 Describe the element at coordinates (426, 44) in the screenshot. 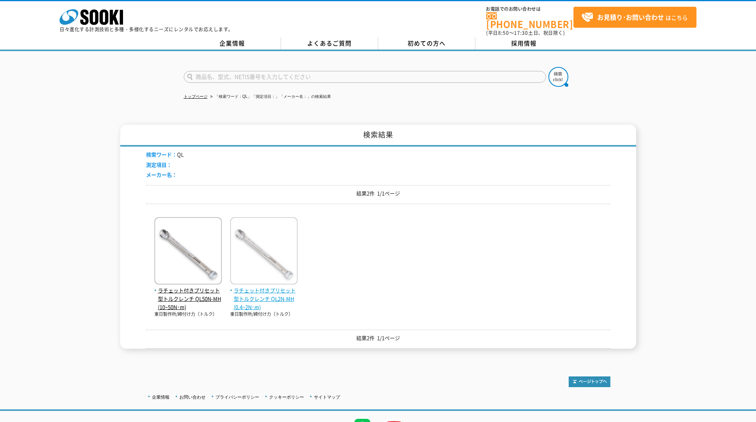

I see `a: 初めての方へ` at that location.